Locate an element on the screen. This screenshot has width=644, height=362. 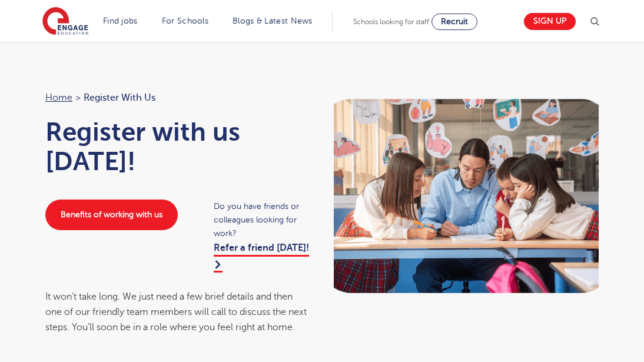
span: Do you have friends or colleagues looking for work? is located at coordinates (262, 220).